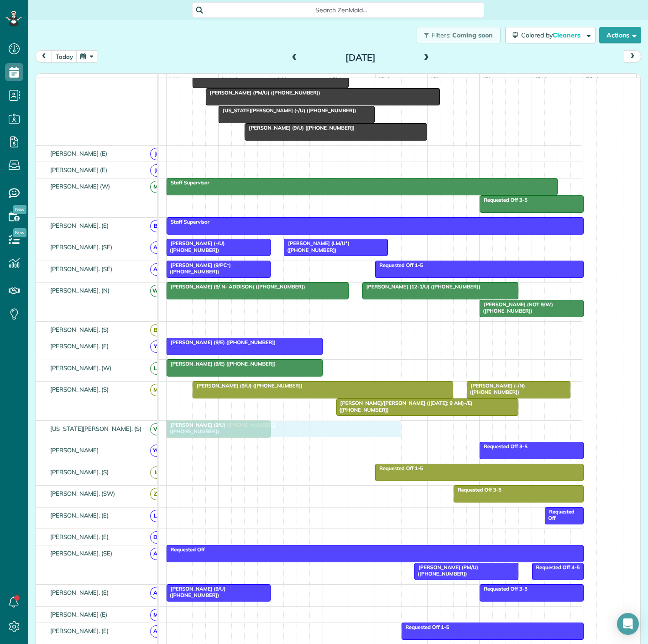  I want to click on span: Z(, so click(156, 494).